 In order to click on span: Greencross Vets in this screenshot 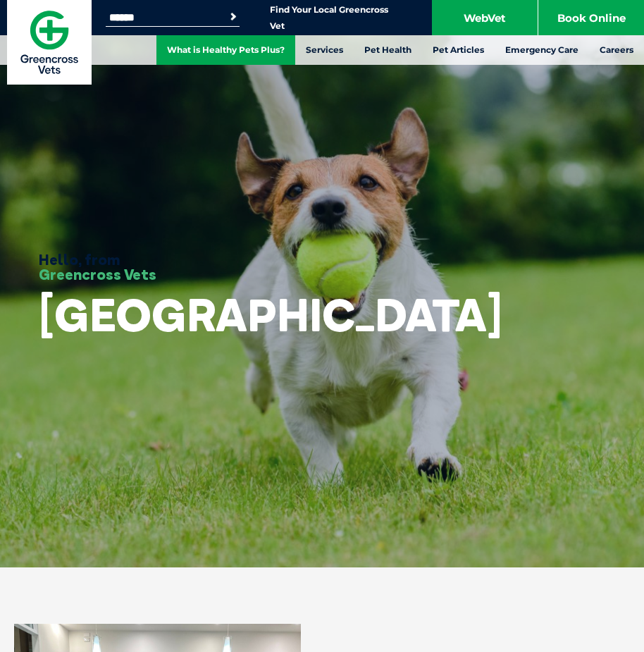, I will do `click(97, 274)`.